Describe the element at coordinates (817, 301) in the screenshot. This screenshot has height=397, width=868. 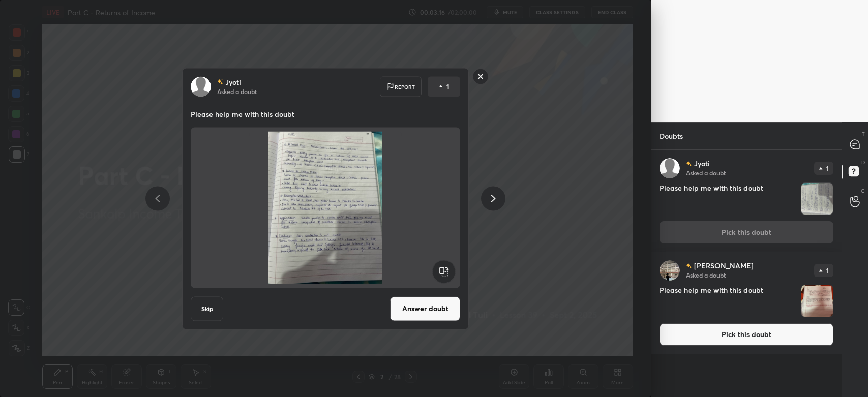
I see `img: 17567964180XOREE.jpg` at that location.